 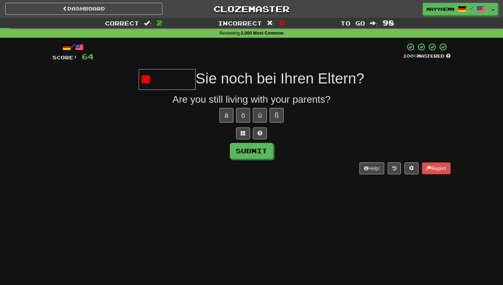 What do you see at coordinates (159, 23) in the screenshot?
I see `span: 2` at bounding box center [159, 23].